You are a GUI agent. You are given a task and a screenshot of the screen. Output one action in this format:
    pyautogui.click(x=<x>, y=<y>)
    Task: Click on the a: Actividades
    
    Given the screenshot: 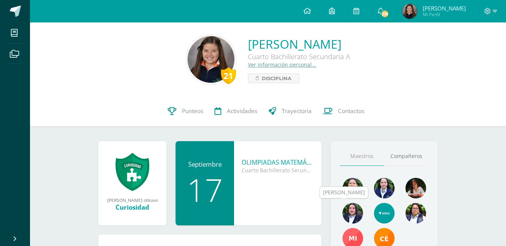 What is the action you would take?
    pyautogui.click(x=236, y=111)
    